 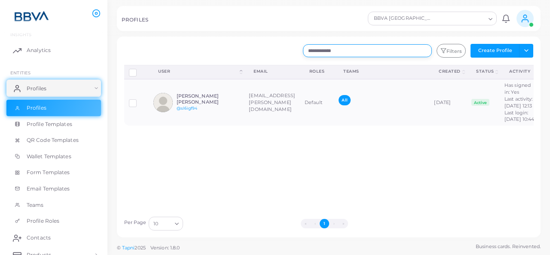 I want to click on a: Analytics, so click(x=54, y=50).